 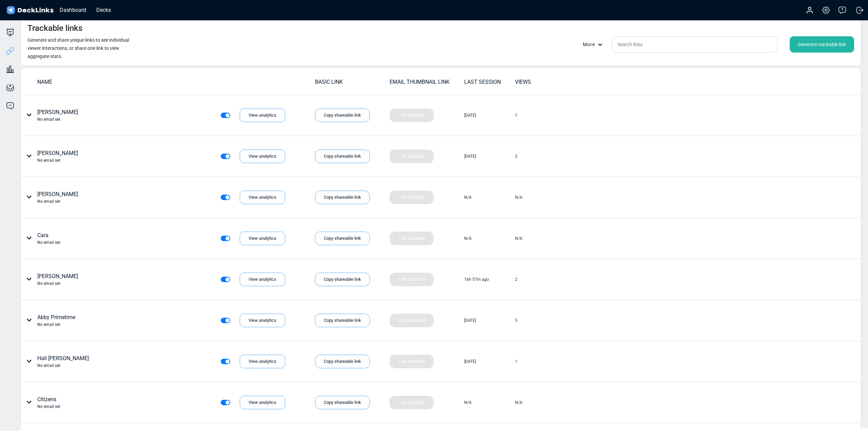 I want to click on div: Cara, so click(x=48, y=239).